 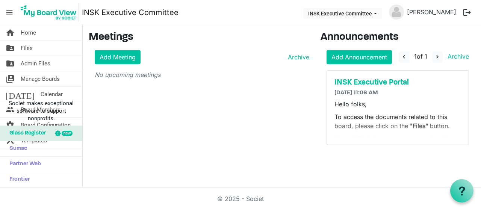 I want to click on div: new, so click(x=67, y=133).